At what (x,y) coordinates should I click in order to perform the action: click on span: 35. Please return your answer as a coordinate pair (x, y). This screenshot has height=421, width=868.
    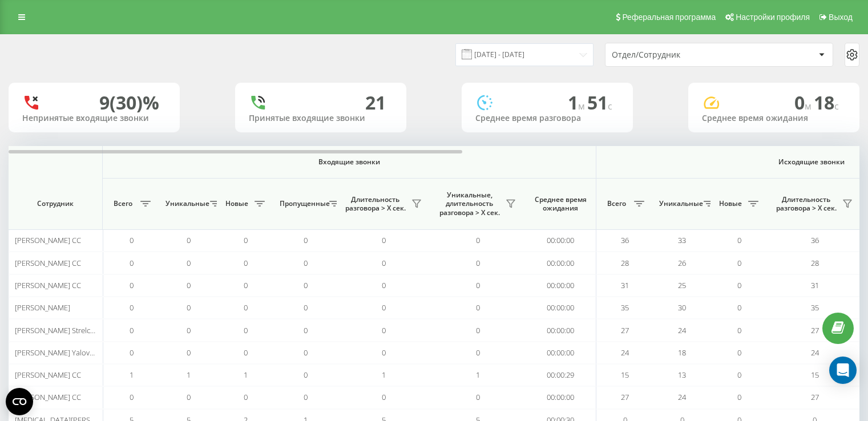
    Looking at the image, I should click on (814, 307).